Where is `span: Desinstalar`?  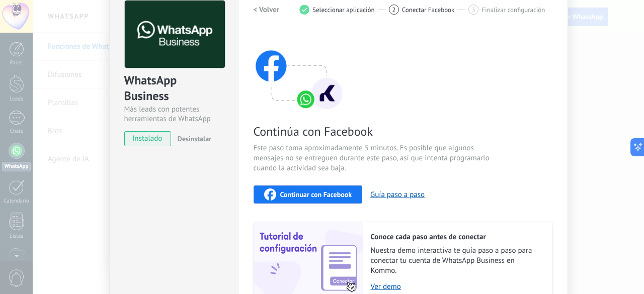 span: Desinstalar is located at coordinates (194, 139).